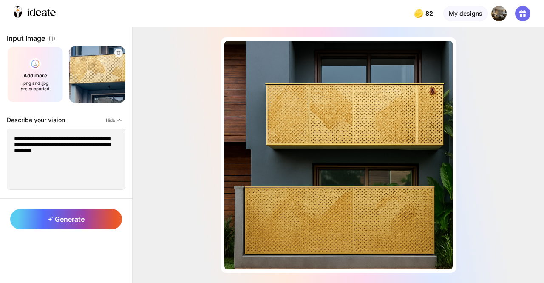 This screenshot has height=283, width=544. Describe the element at coordinates (52, 38) in the screenshot. I see `span: (1)` at that location.